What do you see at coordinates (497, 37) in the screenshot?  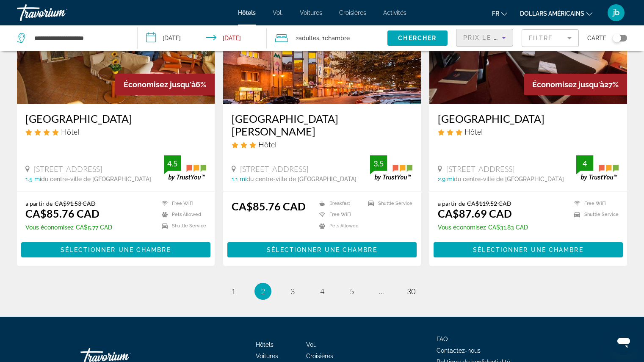 I see `span: Prix ​​le plus bas` at bounding box center [497, 37].